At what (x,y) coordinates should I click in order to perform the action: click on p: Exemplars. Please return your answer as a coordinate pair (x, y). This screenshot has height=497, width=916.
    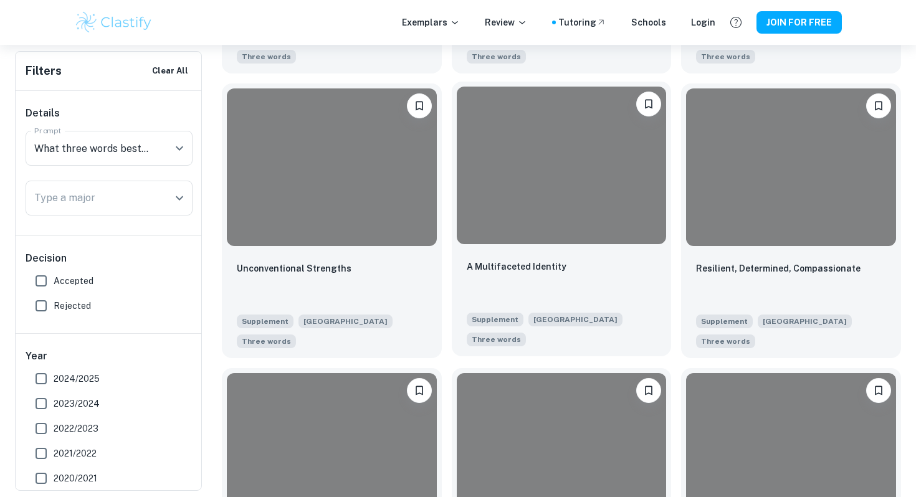
    Looking at the image, I should click on (431, 22).